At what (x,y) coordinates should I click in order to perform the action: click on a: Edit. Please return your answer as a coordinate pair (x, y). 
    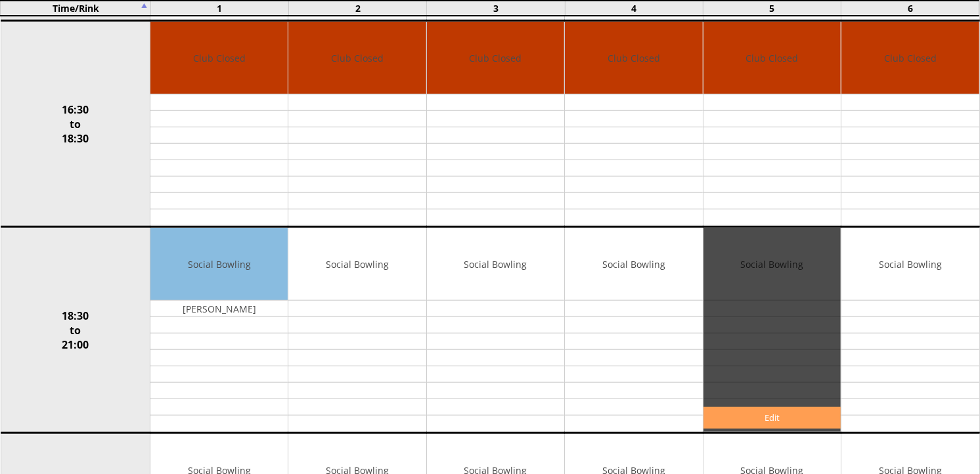
    Looking at the image, I should click on (772, 418).